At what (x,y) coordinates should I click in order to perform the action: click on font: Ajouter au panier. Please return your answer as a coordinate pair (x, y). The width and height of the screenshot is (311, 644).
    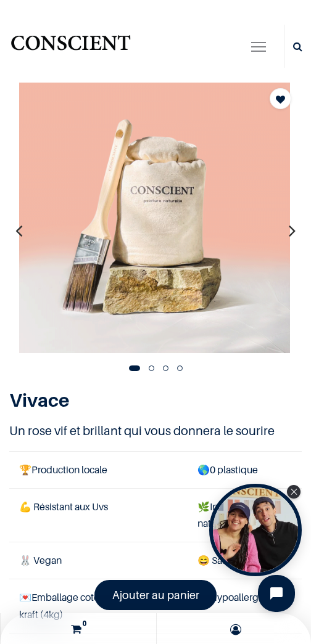
    Looking at the image, I should click on (156, 595).